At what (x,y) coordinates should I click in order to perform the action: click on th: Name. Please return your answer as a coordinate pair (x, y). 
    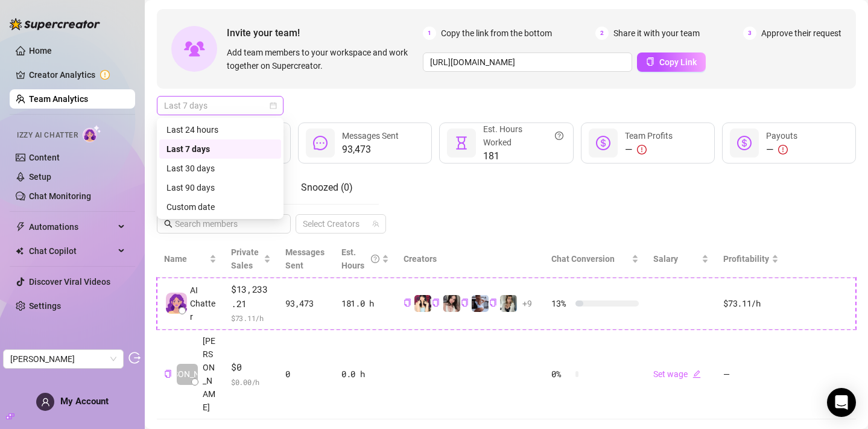
    Looking at the image, I should click on (190, 259).